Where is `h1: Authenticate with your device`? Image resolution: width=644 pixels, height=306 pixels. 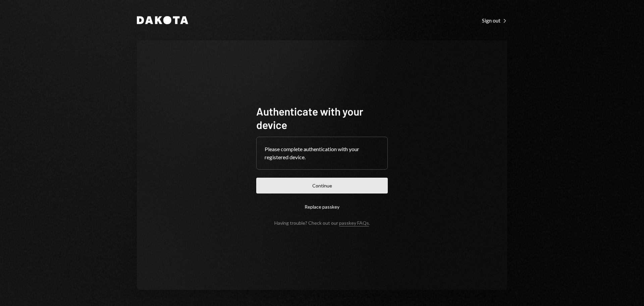
h1: Authenticate with your device is located at coordinates (322, 118).